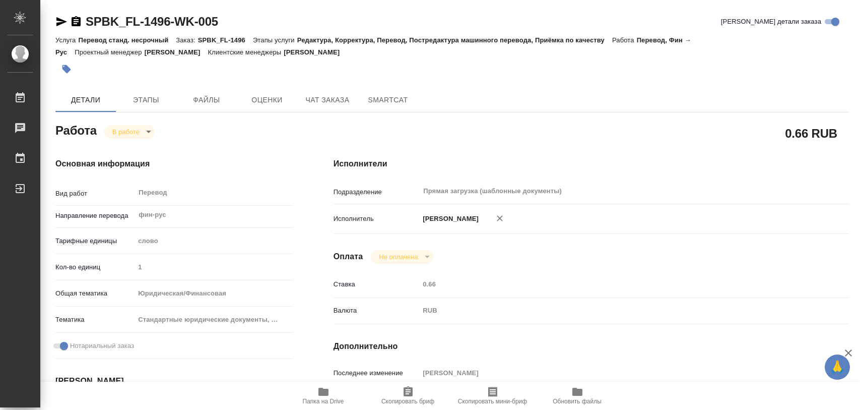 This screenshot has height=410, width=860. What do you see at coordinates (578, 396) in the screenshot?
I see `button: Обновить файлы` at bounding box center [578, 396].